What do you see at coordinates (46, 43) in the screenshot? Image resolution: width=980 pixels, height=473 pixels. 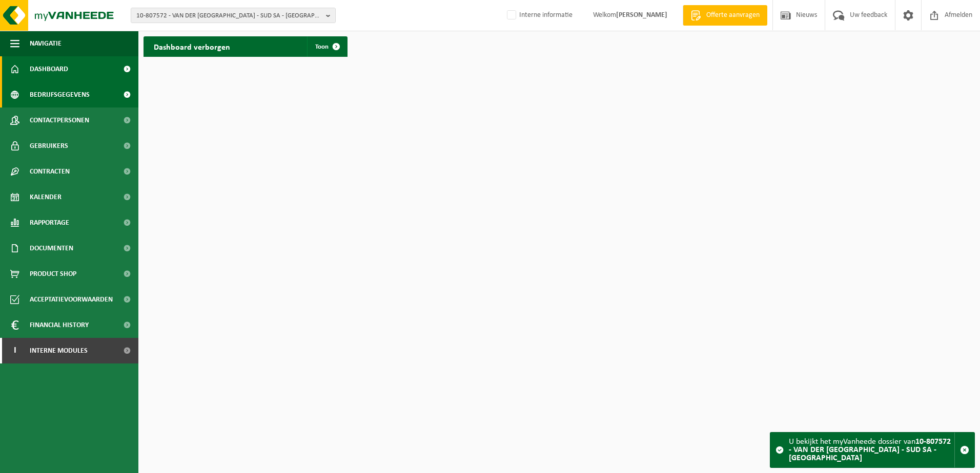 I see `span: Navigatie` at bounding box center [46, 43].